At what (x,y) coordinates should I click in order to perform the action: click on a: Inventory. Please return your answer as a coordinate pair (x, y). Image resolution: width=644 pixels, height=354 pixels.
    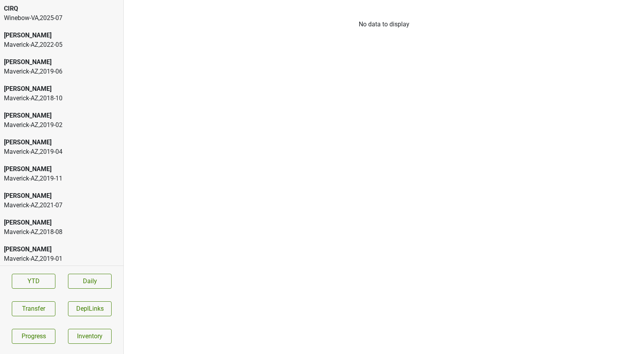
    Looking at the image, I should click on (90, 336).